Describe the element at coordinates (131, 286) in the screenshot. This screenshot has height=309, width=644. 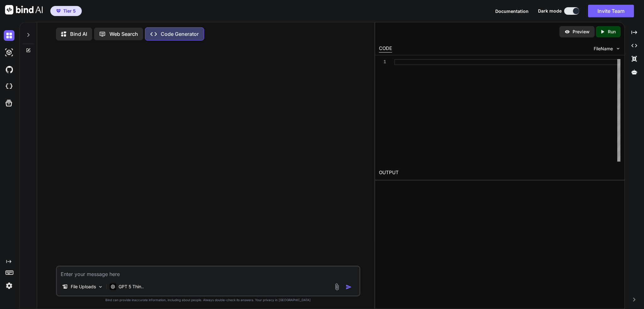
I see `p: GPT 5 Thin..` at that location.